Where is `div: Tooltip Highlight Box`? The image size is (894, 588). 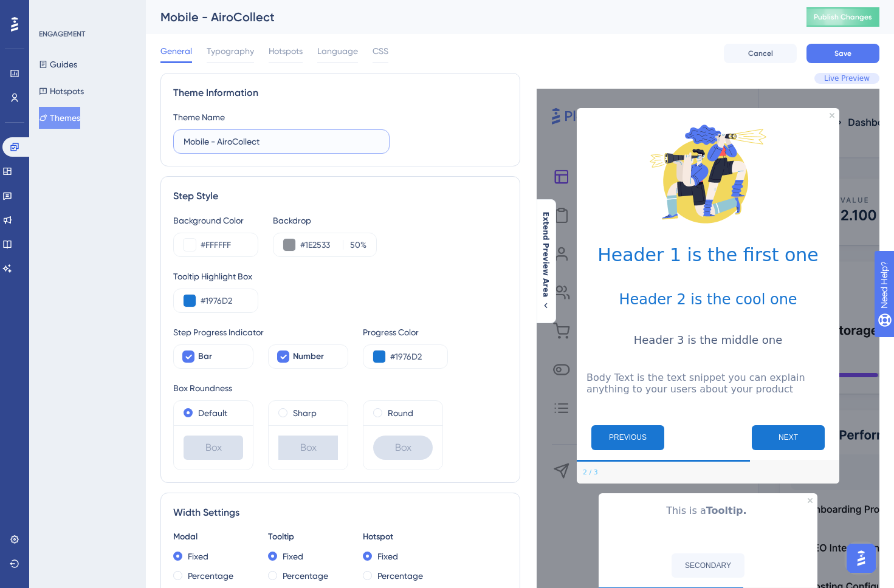 div: Tooltip Highlight Box is located at coordinates (340, 276).